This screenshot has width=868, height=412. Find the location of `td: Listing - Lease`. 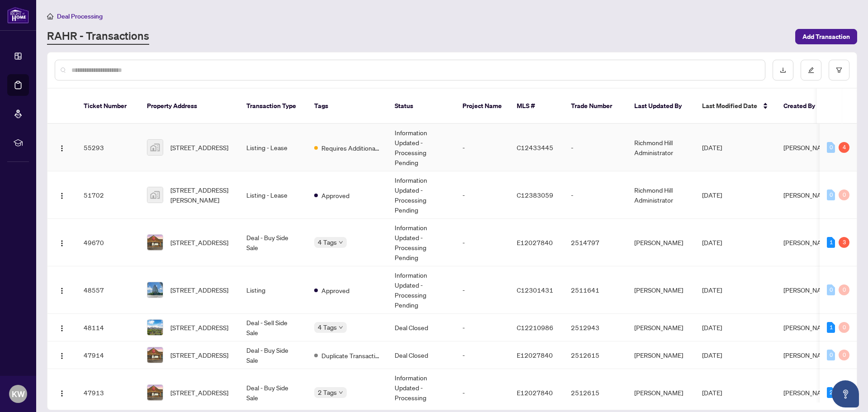

td: Listing - Lease is located at coordinates (273, 195).